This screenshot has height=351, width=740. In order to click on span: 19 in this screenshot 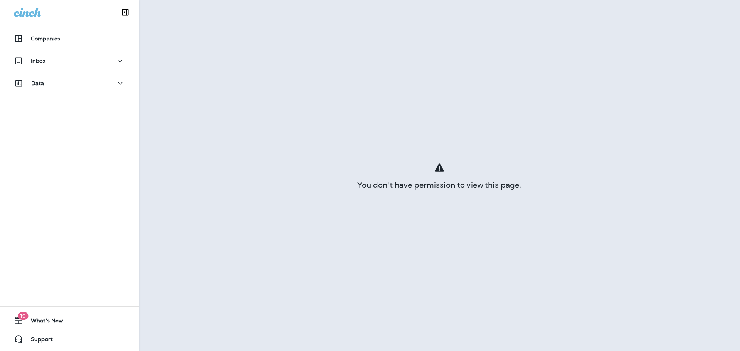, I will do `click(23, 316)`.